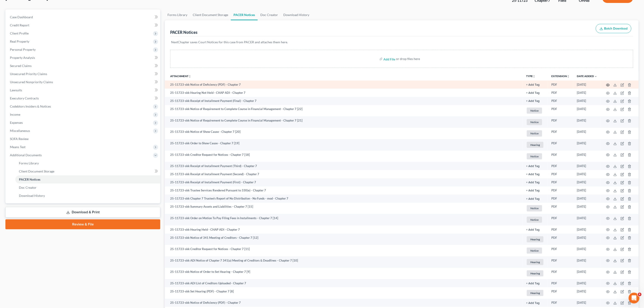 This screenshot has width=644, height=308. What do you see at coordinates (343, 174) in the screenshot?
I see `td: 25-11723-skk Receipt of Installment Payment (Second) - Chapter 7` at bounding box center [343, 174].